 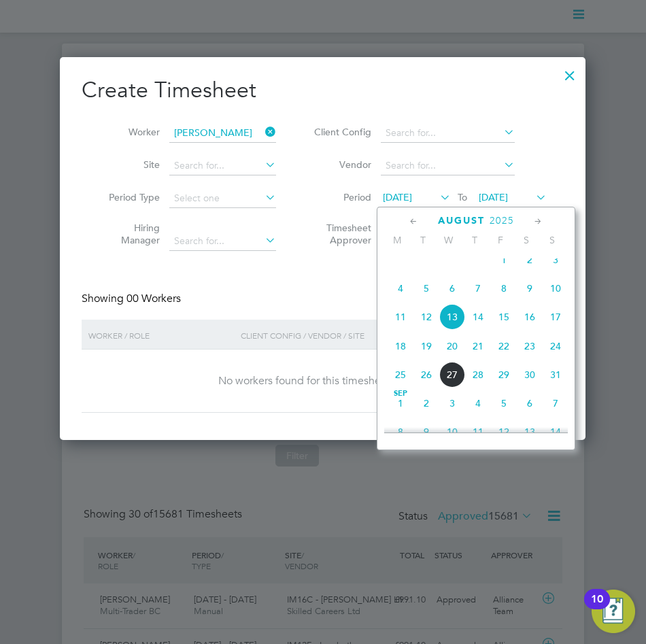 I want to click on span: 27, so click(x=452, y=375).